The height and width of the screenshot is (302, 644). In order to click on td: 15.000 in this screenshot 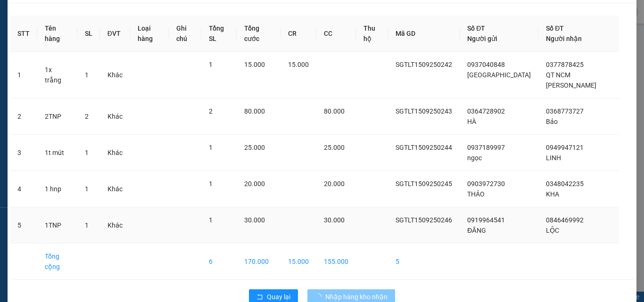, I will do `click(298, 262)`.